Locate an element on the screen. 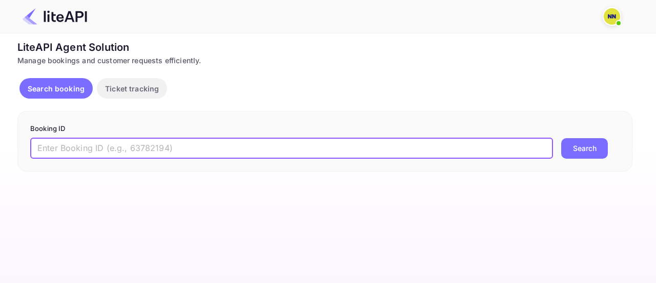 Image resolution: width=656 pixels, height=283 pixels. p: Search booking is located at coordinates (56, 88).